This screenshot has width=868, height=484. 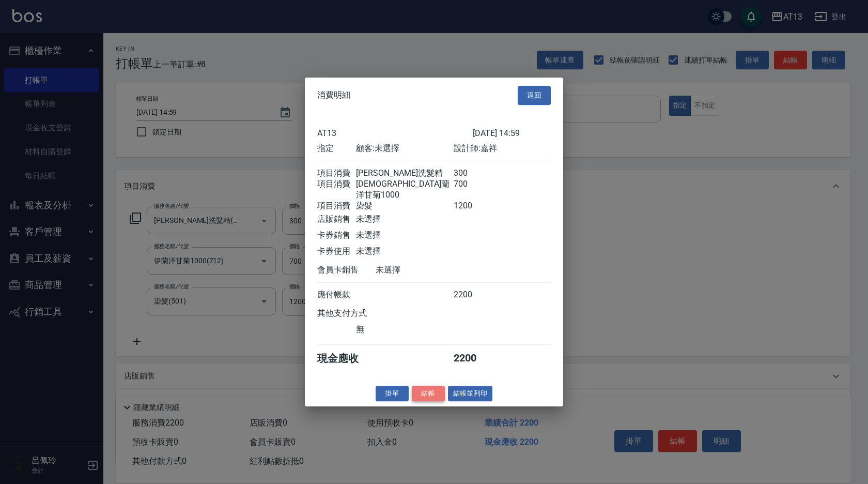 What do you see at coordinates (428, 393) in the screenshot?
I see `button: 結帳` at bounding box center [428, 393].